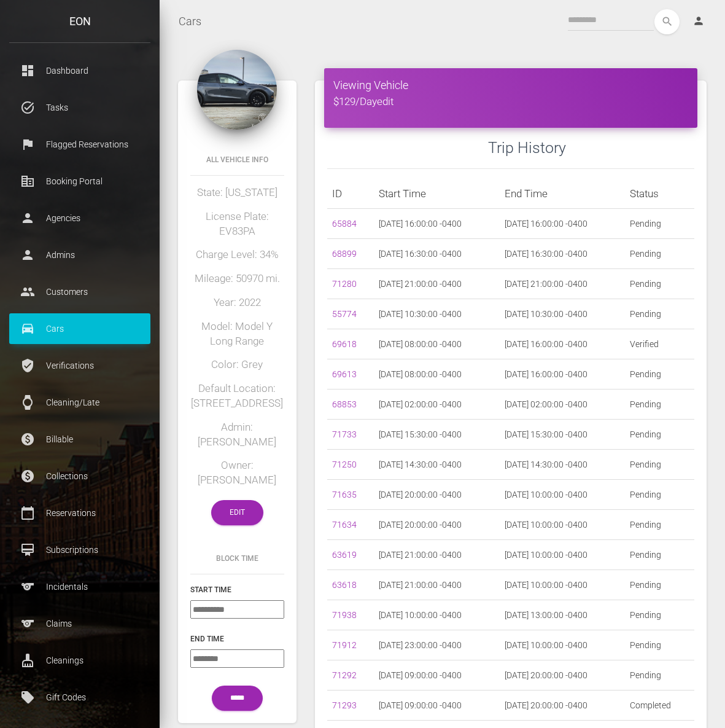 The image size is (725, 728). Describe the element at coordinates (80, 218) in the screenshot. I see `a: person Agencies` at that location.